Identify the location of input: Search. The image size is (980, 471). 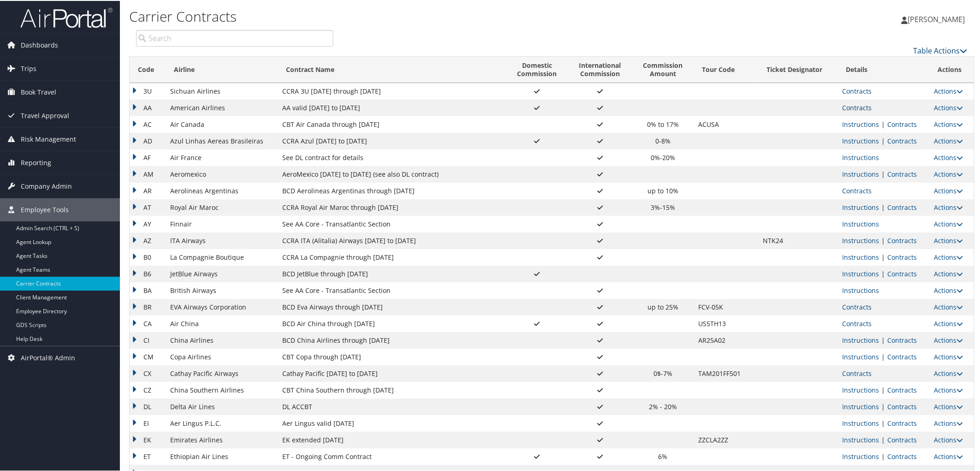
(235, 37).